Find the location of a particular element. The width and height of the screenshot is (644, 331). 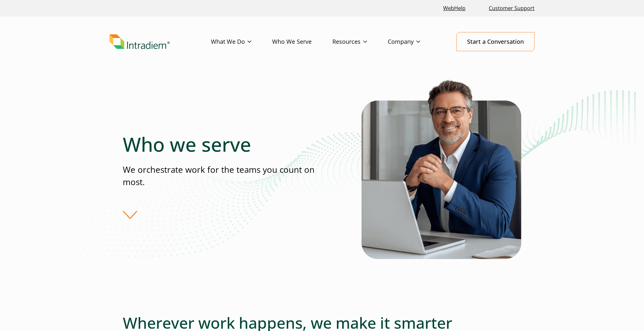

img: Who Intradiem Serves is located at coordinates (441, 168).